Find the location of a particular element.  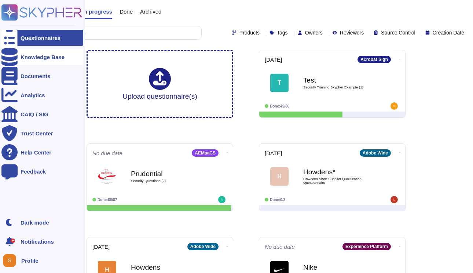

b: Test is located at coordinates (340, 80).